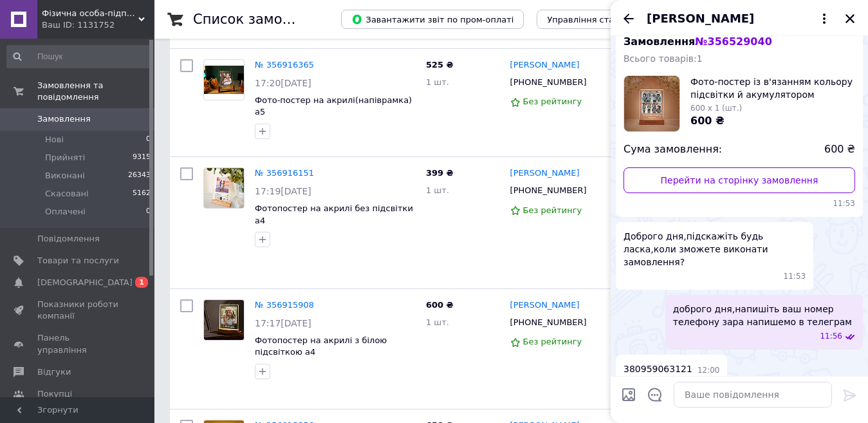 Image resolution: width=868 pixels, height=423 pixels. Describe the element at coordinates (98, 25) in the screenshot. I see `div: Ваш ID: 1131752` at that location.